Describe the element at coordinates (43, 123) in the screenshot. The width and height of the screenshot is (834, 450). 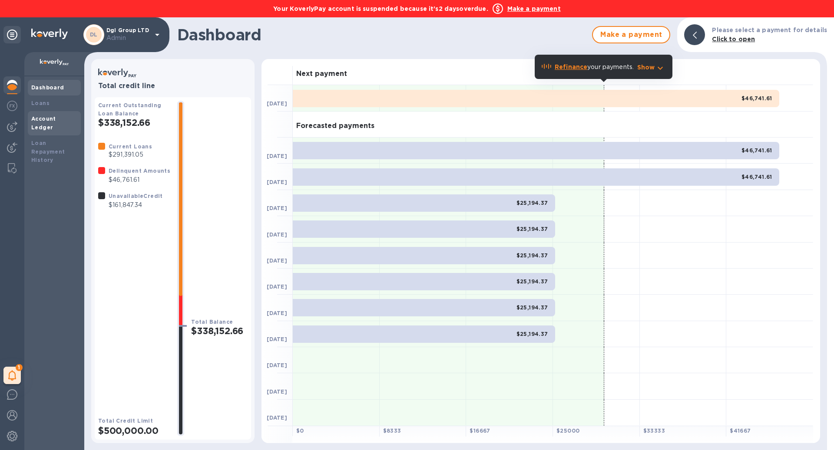
I see `b: Account Ledger` at that location.